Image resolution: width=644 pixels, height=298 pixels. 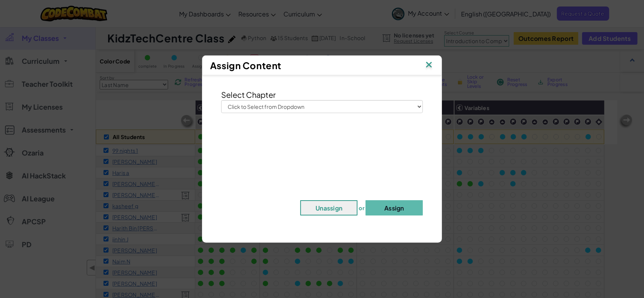 What do you see at coordinates (245, 65) in the screenshot?
I see `span: Assign Content` at bounding box center [245, 65].